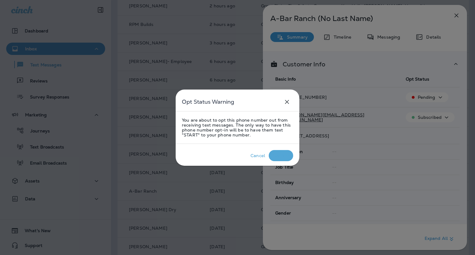  What do you see at coordinates (258, 156) in the screenshot?
I see `div: Cancel` at bounding box center [258, 156].